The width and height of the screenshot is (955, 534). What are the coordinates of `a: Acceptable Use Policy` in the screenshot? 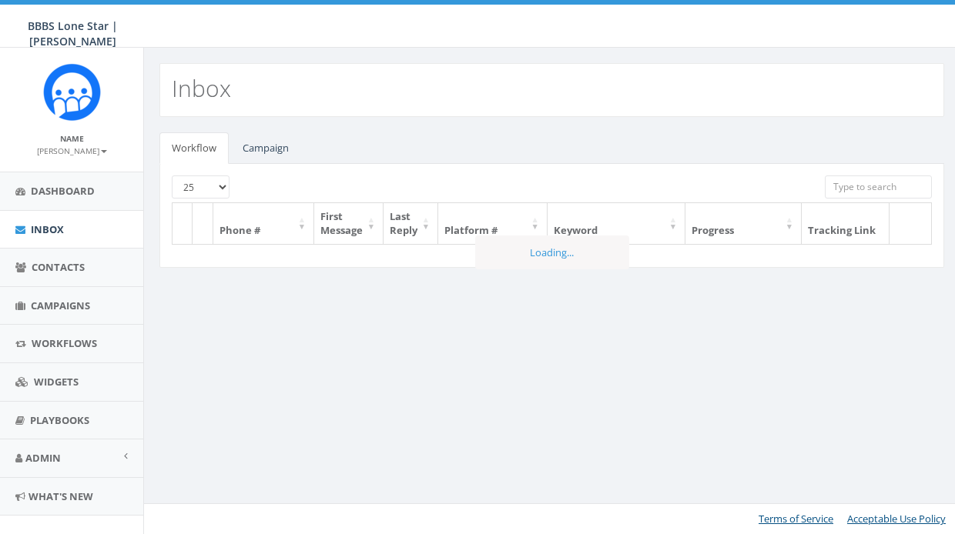 It's located at (896, 519).